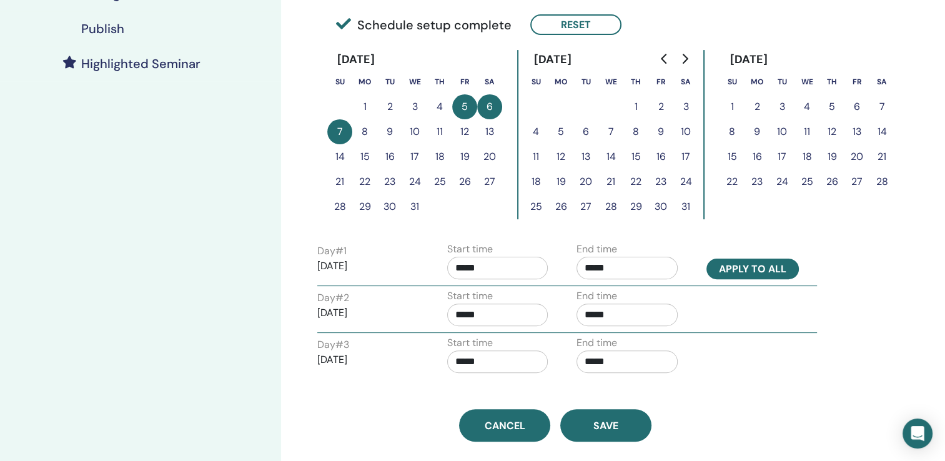  What do you see at coordinates (490, 132) in the screenshot?
I see `button: 13` at bounding box center [490, 132].